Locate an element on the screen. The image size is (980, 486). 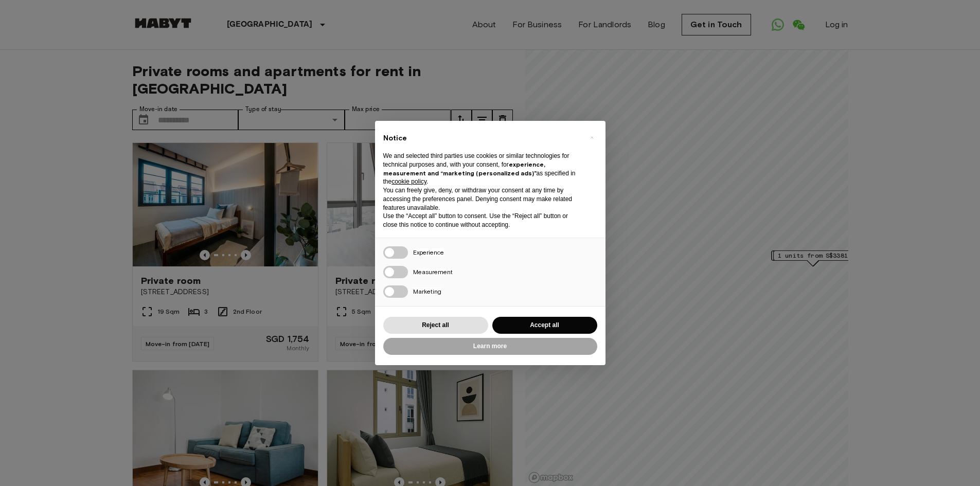
p: We and selected third parties use cookies or similar technologies for technical purposes and, wit... is located at coordinates (482, 169).